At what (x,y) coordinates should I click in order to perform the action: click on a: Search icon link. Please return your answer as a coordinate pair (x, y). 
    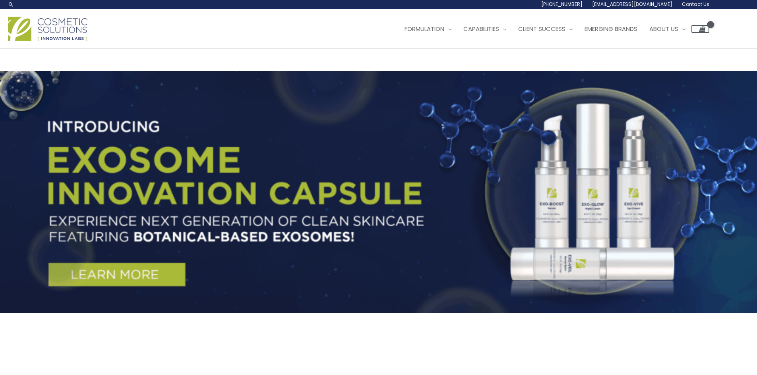
    Looking at the image, I should click on (11, 4).